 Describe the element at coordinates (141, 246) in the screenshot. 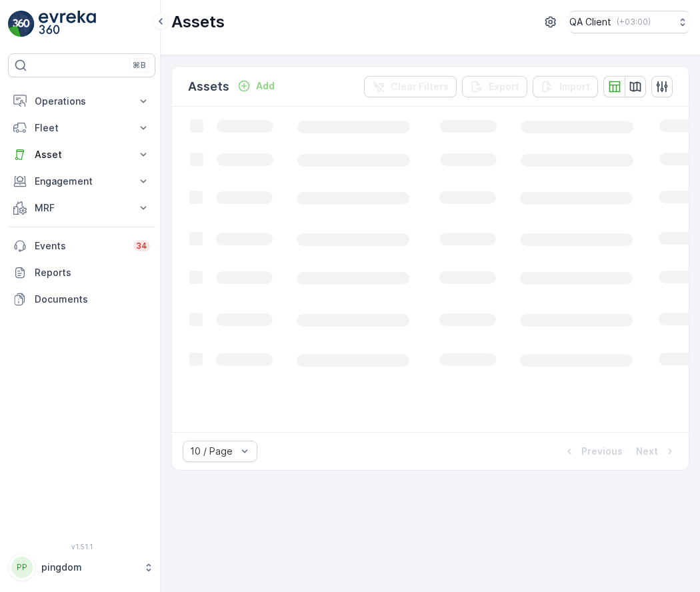

I see `p: 34` at that location.